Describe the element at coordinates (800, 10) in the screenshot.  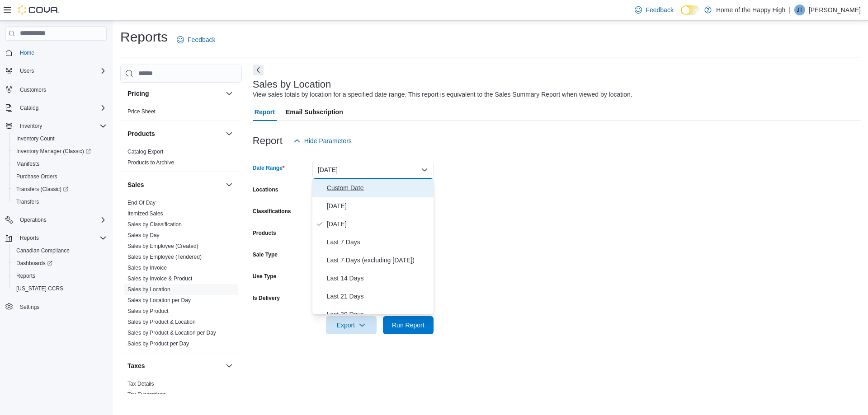
I see `div: Joel Thomas` at that location.